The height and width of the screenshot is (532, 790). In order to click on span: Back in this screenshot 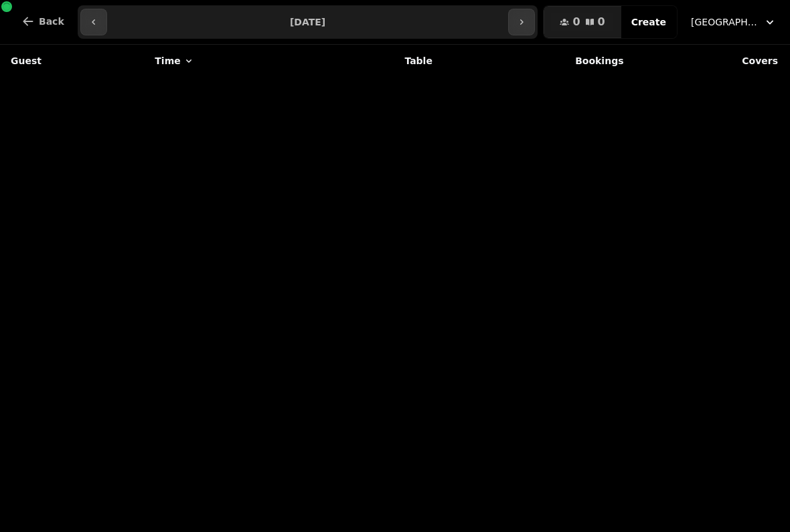, I will do `click(52, 22)`.